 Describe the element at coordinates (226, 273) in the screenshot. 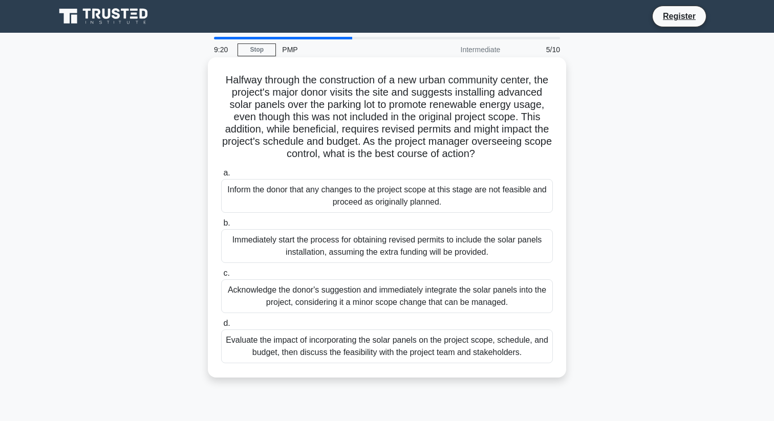

I see `span: c.` at that location.